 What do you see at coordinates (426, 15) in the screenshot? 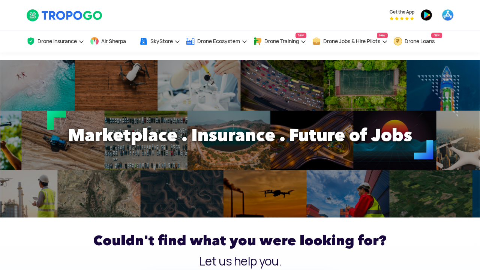
I see `img: ic_playstore.png` at bounding box center [426, 15].